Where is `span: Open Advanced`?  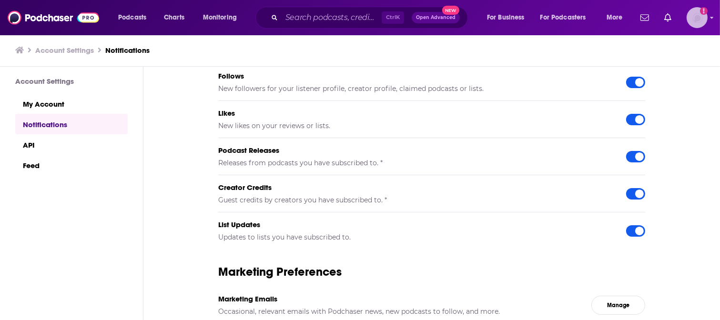
span: Open Advanced is located at coordinates (435, 18).